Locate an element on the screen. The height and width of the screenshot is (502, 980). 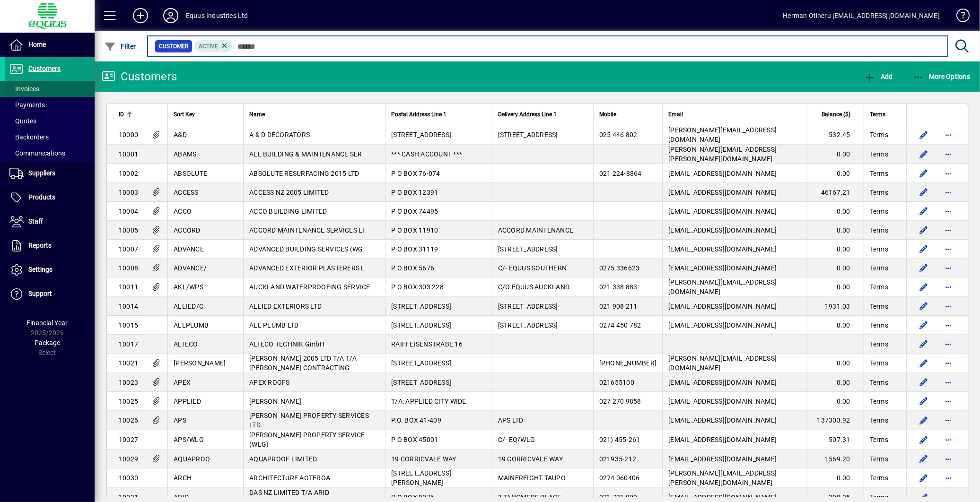
span: More Options is located at coordinates (942, 77).